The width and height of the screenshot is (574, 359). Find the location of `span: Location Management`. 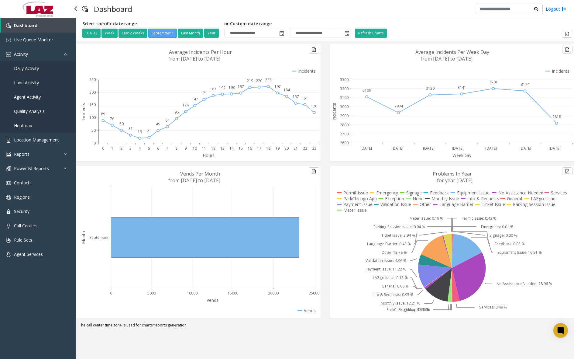

span: Location Management is located at coordinates (36, 139).